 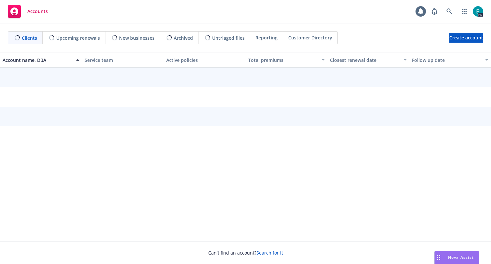 I want to click on a: Search for it, so click(x=270, y=253).